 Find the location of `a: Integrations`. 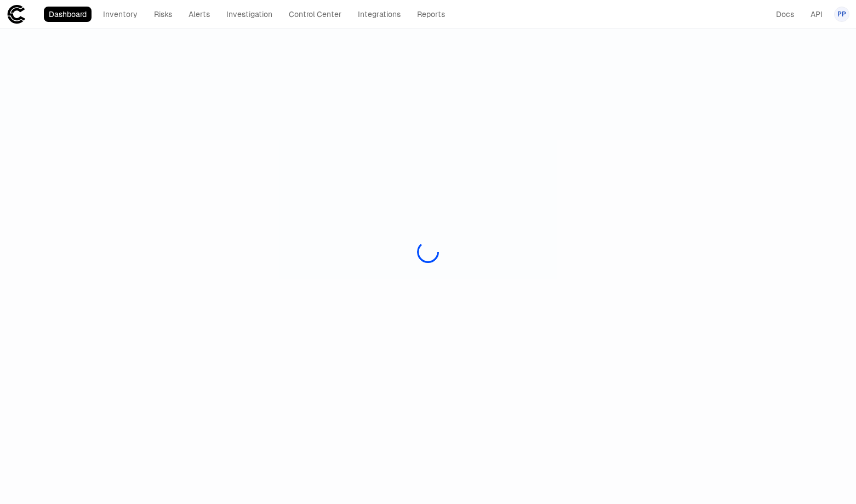

a: Integrations is located at coordinates (380, 14).